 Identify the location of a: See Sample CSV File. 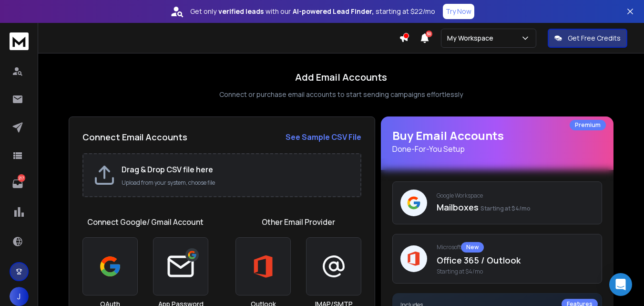
(323, 137).